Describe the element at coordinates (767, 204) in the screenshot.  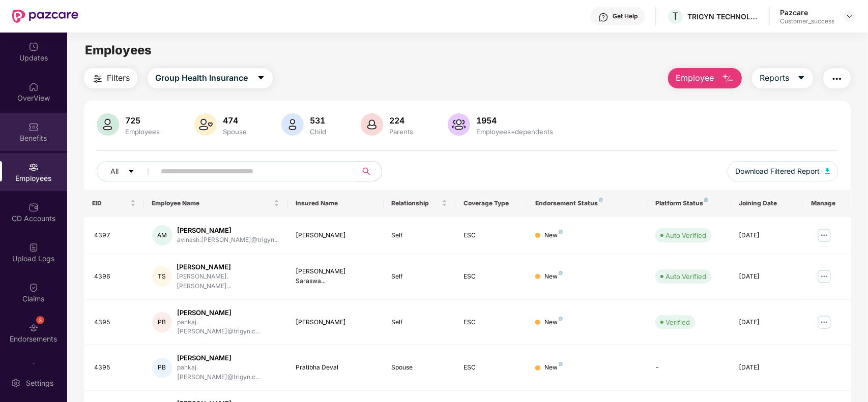
I see `th: Joining Date` at that location.